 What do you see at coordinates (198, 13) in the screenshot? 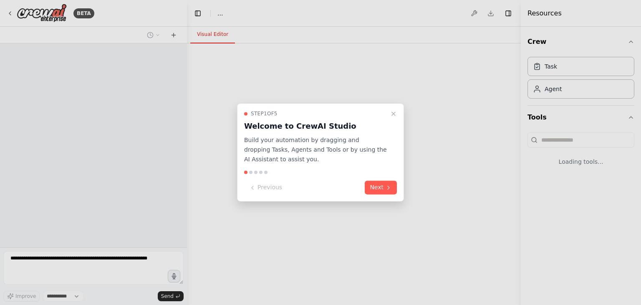
I see `button: Hide left sidebar` at bounding box center [198, 13].